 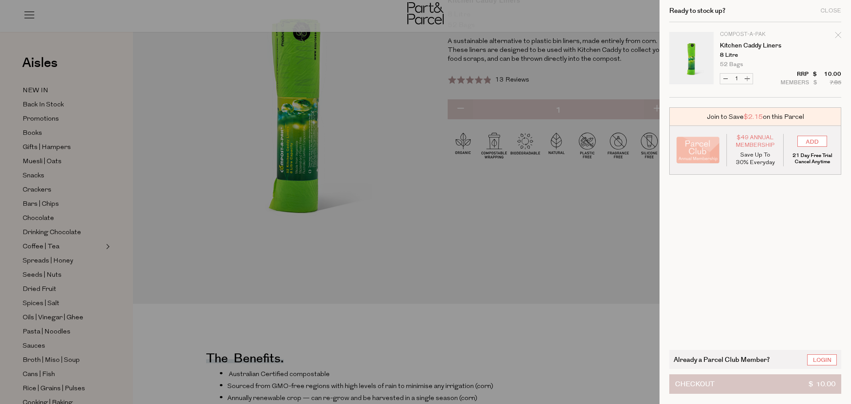 I want to click on span: $ 10.00, so click(x=821, y=384).